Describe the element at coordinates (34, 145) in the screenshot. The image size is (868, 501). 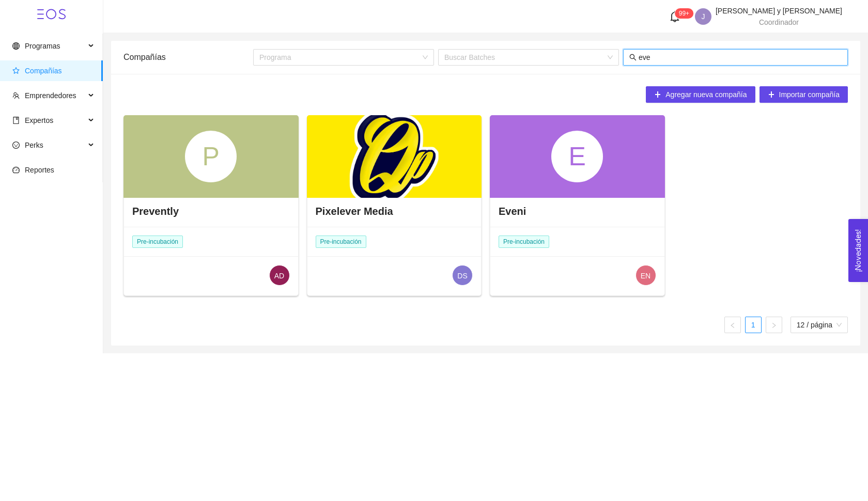
I see `span: Perks` at that location.